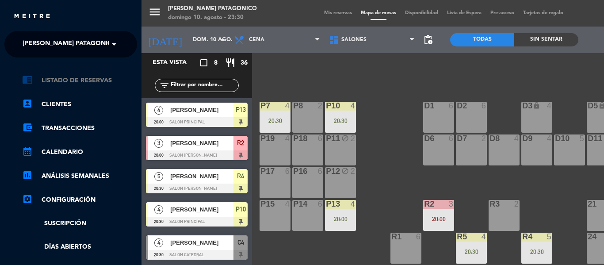 Image resolution: width=604 pixels, height=265 pixels. Describe the element at coordinates (80, 104) in the screenshot. I see `a: account_boxClientes` at that location.